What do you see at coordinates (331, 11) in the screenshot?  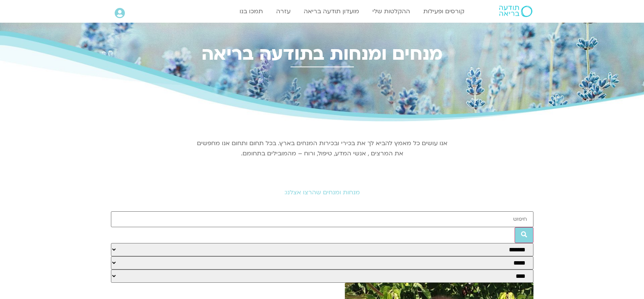 I see `a: מועדון תודעה בריאה` at bounding box center [331, 11].